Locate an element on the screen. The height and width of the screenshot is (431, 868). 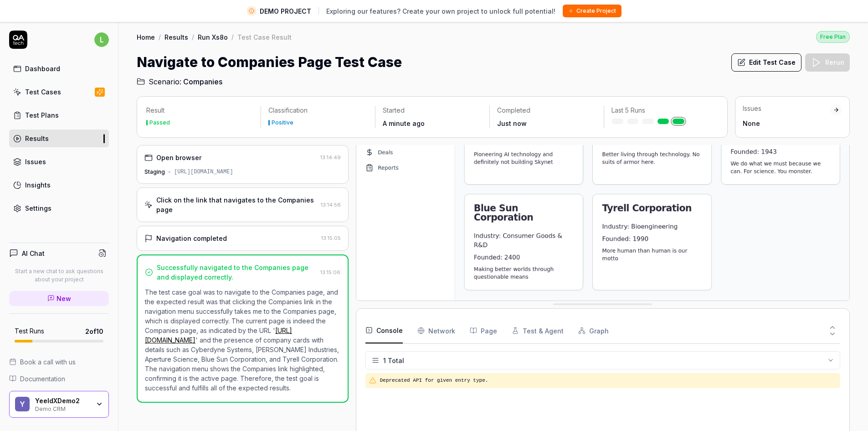
p: Completed is located at coordinates (547, 110).